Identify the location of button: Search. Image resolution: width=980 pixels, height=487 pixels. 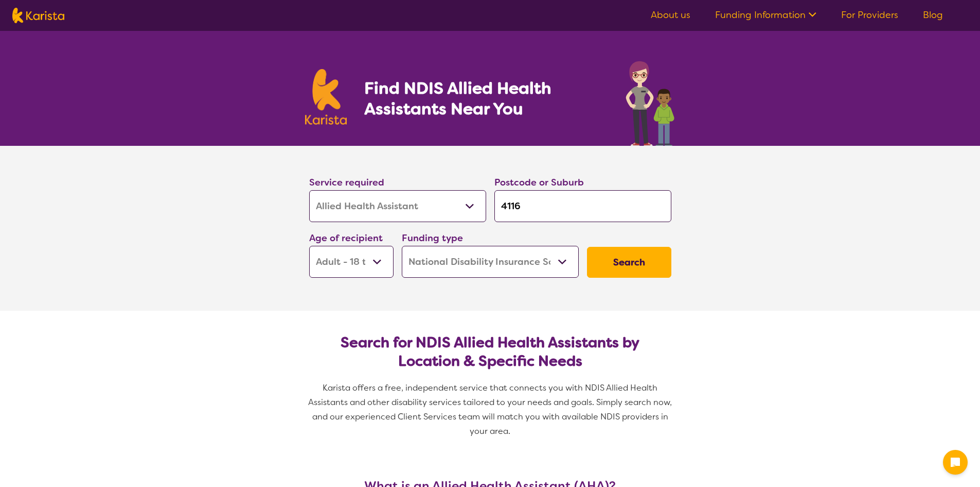
(629, 263).